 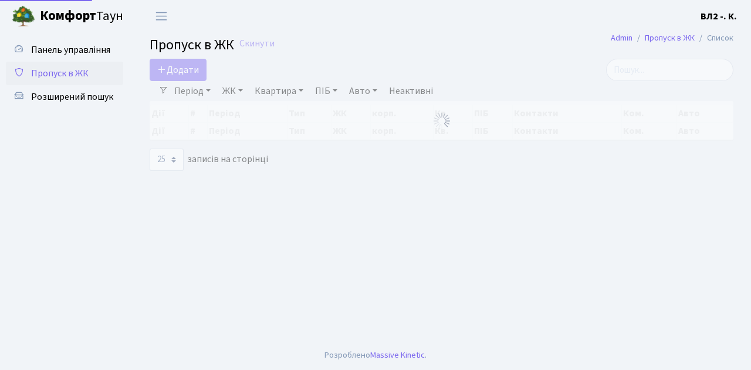 What do you see at coordinates (65, 97) in the screenshot?
I see `a: Розширений пошук` at bounding box center [65, 97].